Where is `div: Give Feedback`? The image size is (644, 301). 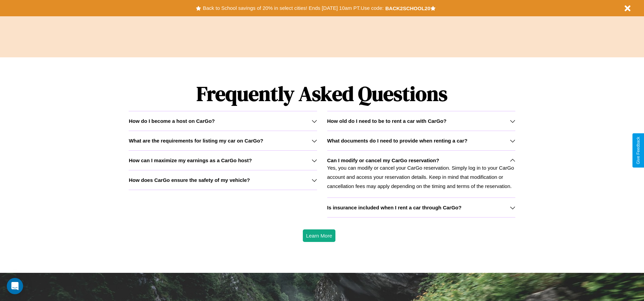 div: Give Feedback is located at coordinates (638, 150).